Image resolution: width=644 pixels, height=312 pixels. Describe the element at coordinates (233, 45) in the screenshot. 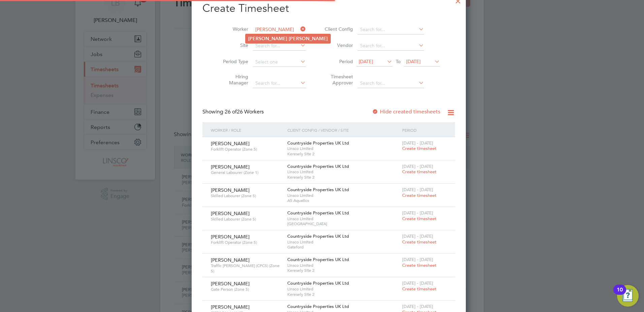

I see `label: Site` at that location.